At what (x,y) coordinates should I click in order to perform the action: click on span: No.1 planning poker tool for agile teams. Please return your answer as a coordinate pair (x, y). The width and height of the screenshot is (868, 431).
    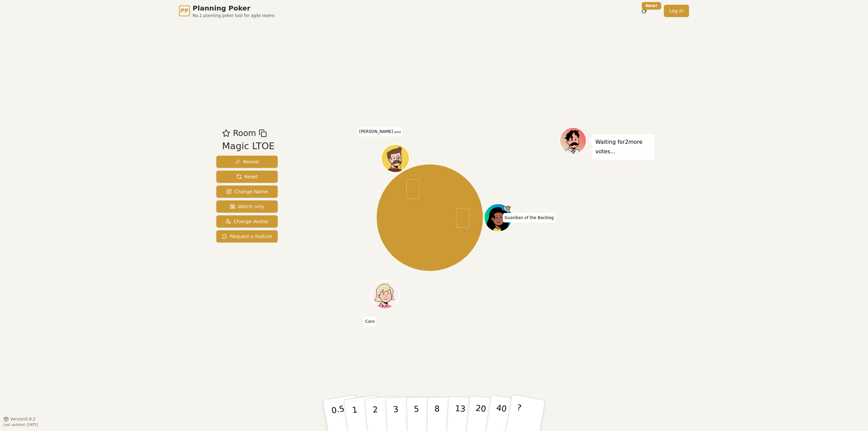
    Looking at the image, I should click on (234, 15).